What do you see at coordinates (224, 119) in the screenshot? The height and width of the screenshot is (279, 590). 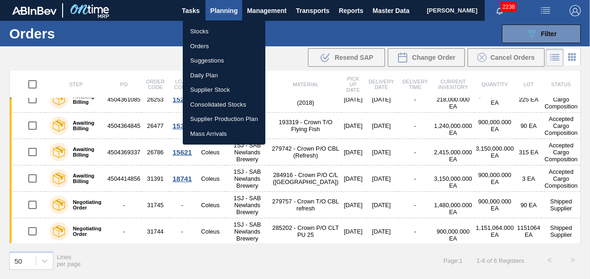 I see `a: Supplier Production Plan` at bounding box center [224, 119].